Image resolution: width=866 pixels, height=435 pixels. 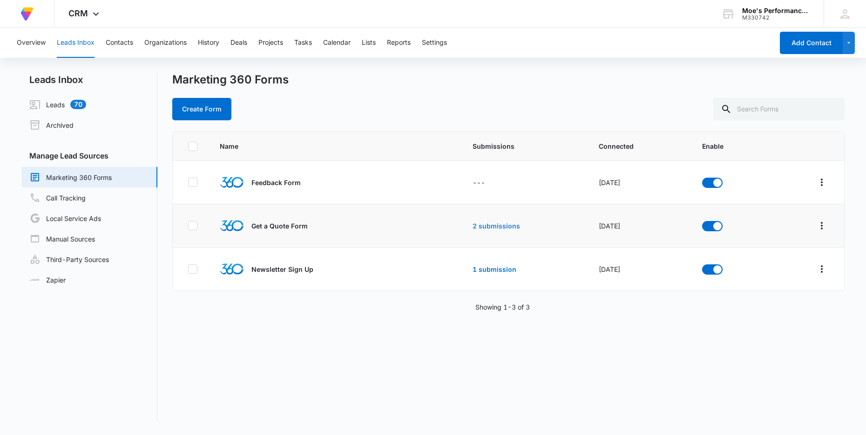 I want to click on img: Volusion, so click(x=27, y=14).